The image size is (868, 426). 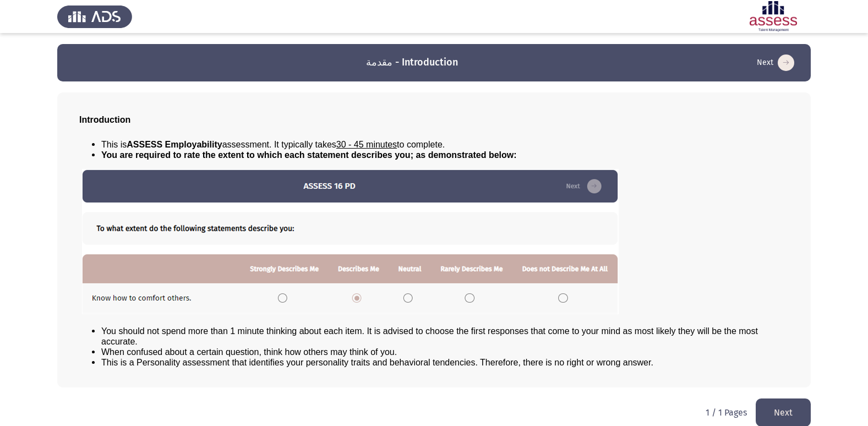 I want to click on h3: مقدمة - Introduction, so click(x=412, y=62).